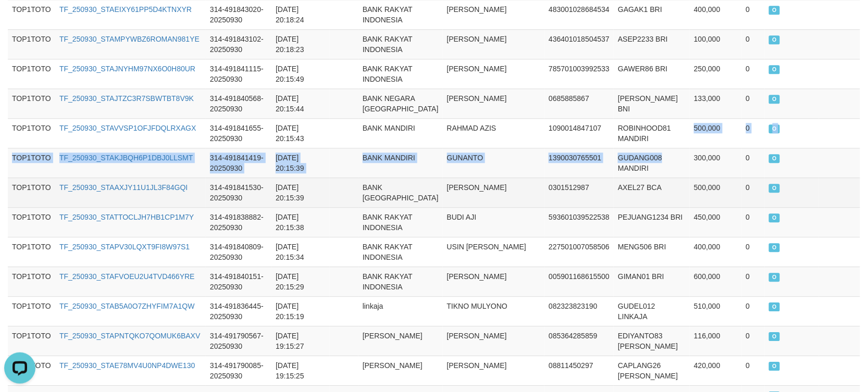 The image size is (868, 392). I want to click on td: ASEP2233 BRI, so click(652, 44).